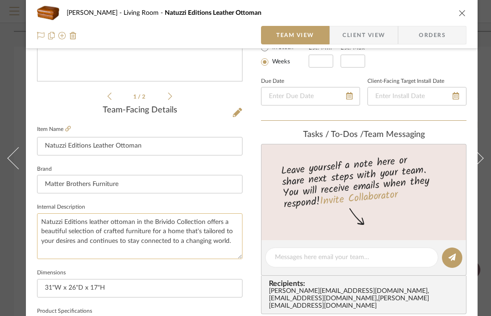 The height and width of the screenshot is (316, 491). What do you see at coordinates (417, 96) in the screenshot?
I see `input: Enter Install Date` at bounding box center [417, 96].